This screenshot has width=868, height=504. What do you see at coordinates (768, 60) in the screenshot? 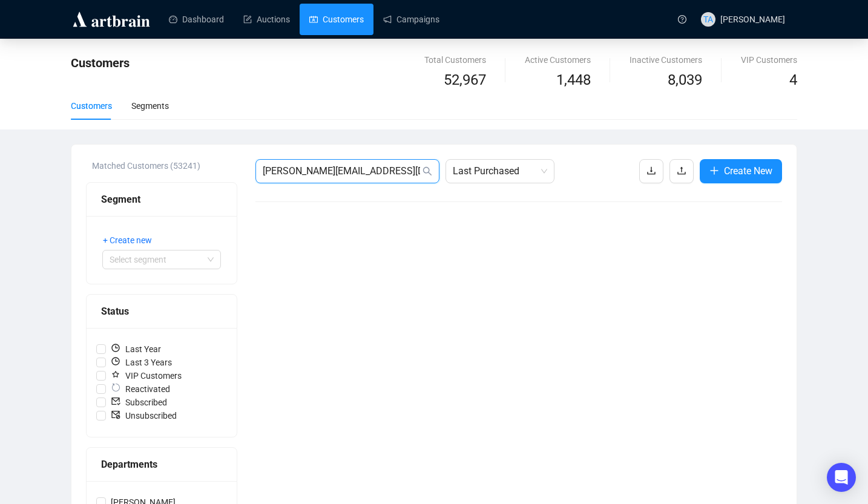
I see `div: VIP Customers` at bounding box center [768, 60].